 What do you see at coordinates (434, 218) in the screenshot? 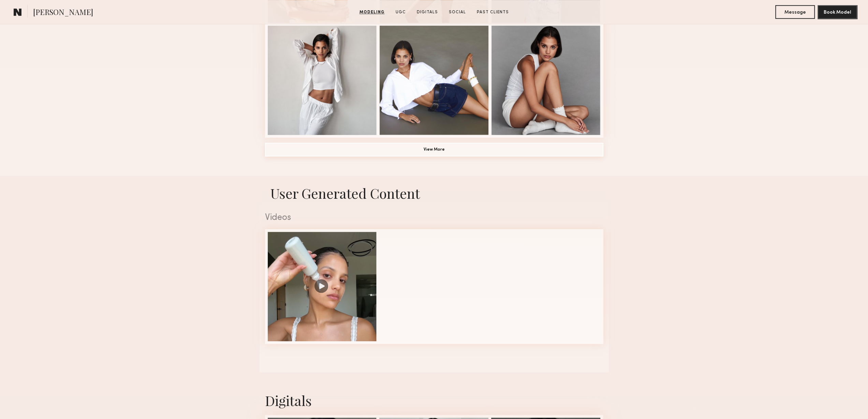
I see `div: Videos` at bounding box center [434, 218].